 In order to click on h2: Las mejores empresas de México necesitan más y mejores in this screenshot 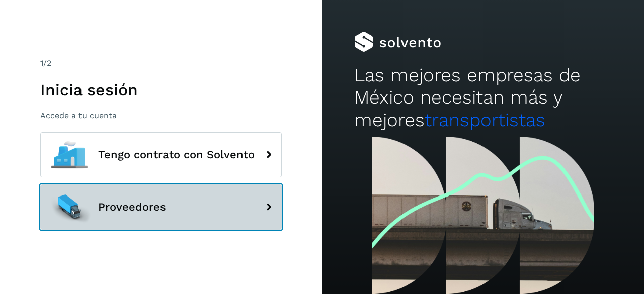, I will do `click(483, 97)`.